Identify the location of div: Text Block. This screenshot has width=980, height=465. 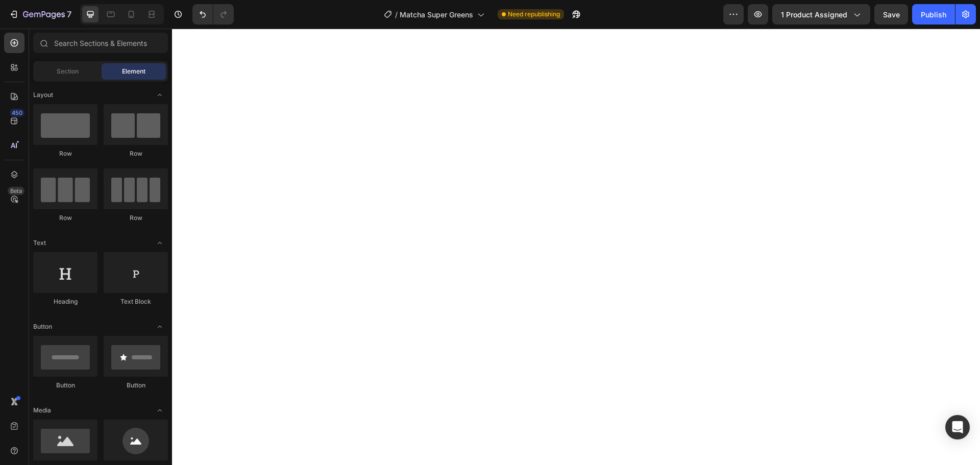
(136, 302).